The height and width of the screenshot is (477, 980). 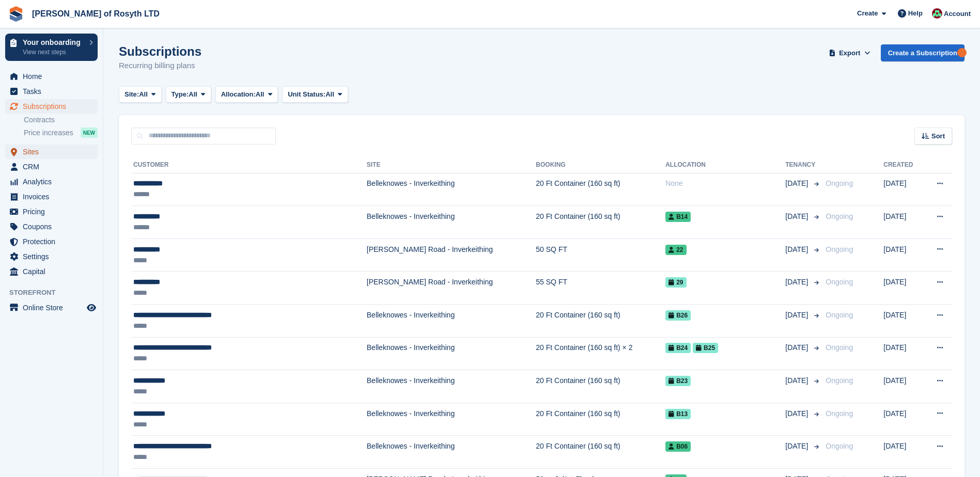 What do you see at coordinates (938, 136) in the screenshot?
I see `span: Sort` at bounding box center [938, 136].